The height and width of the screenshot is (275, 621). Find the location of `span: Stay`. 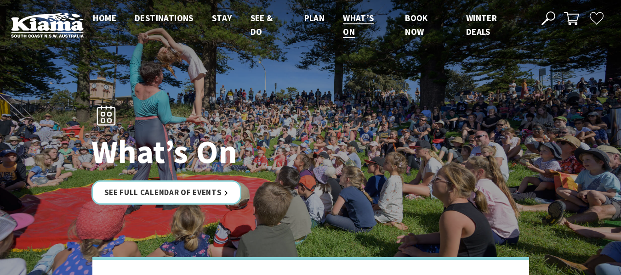

span: Stay is located at coordinates (222, 18).